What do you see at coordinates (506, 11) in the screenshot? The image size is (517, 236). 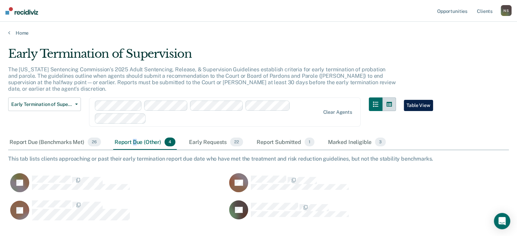 I see `button: NS` at bounding box center [506, 11].